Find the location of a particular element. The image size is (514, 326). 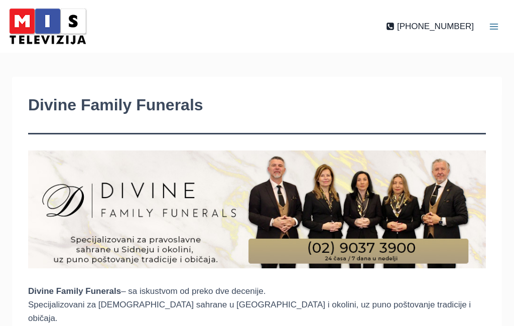

button: Open menu is located at coordinates (494, 27).